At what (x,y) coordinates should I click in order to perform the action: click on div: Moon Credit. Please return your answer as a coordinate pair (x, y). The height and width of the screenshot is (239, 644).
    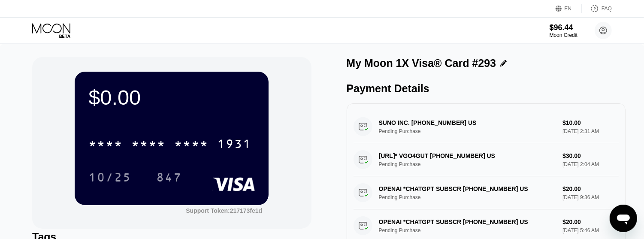
    Looking at the image, I should click on (564, 35).